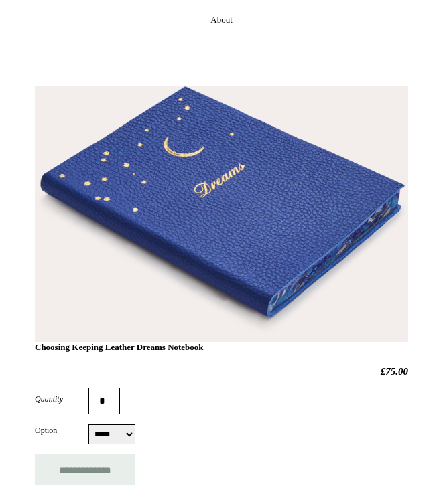 Image resolution: width=443 pixels, height=504 pixels. I want to click on h2: £75.00, so click(221, 371).